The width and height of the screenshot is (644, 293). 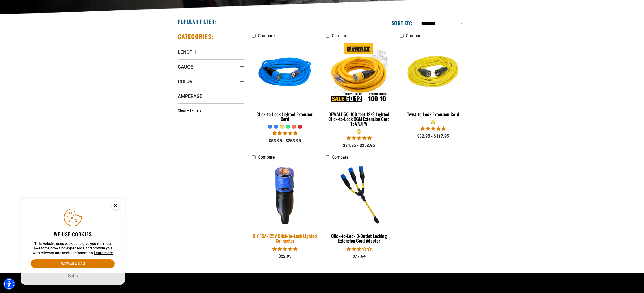 What do you see at coordinates (186, 52) in the screenshot?
I see `span: Length` at bounding box center [186, 52].